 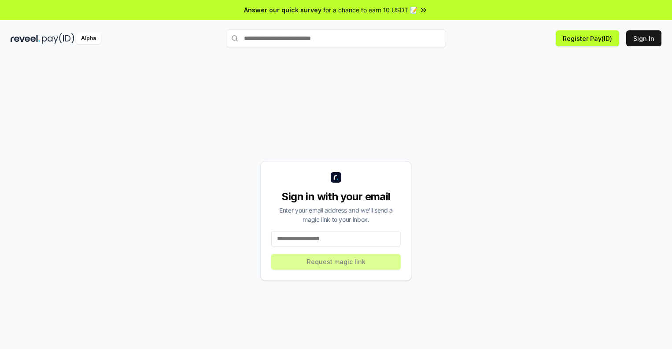 I want to click on div: Alpha, so click(x=88, y=38).